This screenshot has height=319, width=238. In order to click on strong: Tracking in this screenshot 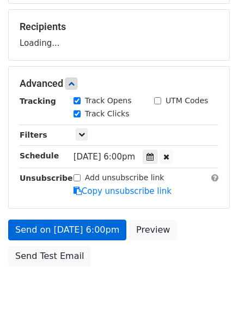, I will do `click(38, 101)`.